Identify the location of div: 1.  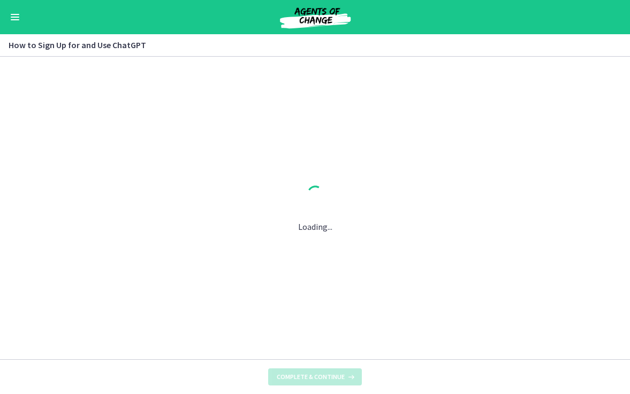
(315, 195).